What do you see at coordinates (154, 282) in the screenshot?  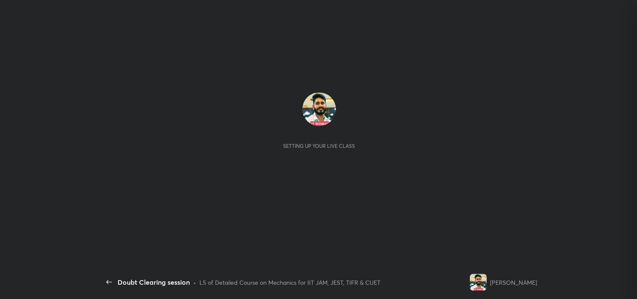 I see `div: Doubt Clearing session` at bounding box center [154, 282].